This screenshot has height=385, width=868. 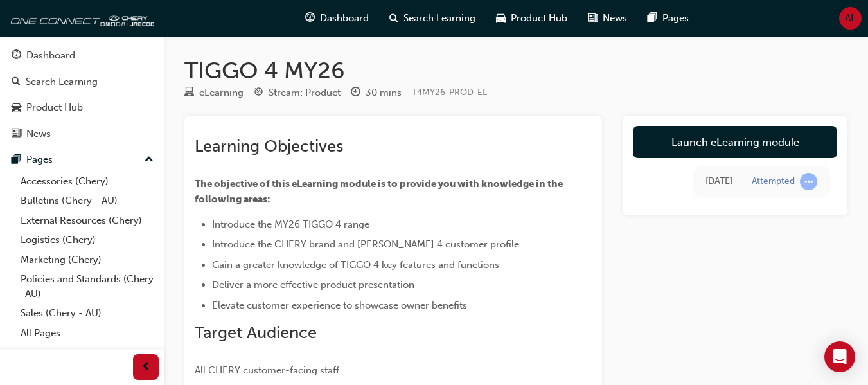 I want to click on a: oneconnect, so click(x=80, y=18).